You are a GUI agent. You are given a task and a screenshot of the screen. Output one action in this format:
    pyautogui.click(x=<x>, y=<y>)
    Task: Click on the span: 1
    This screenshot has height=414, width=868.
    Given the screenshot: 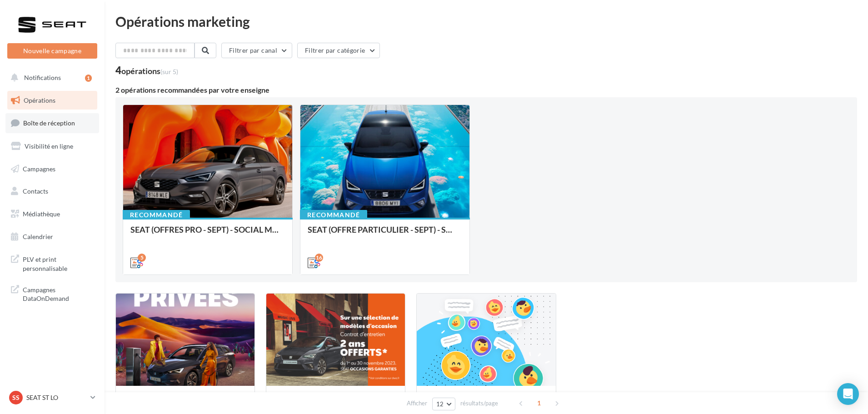 What is the action you would take?
    pyautogui.click(x=539, y=403)
    